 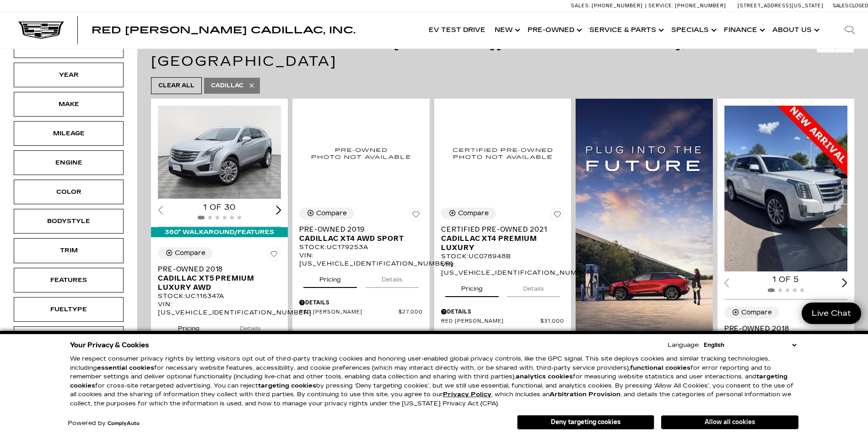 What do you see at coordinates (358, 229) in the screenshot?
I see `span: Pre-Owned 2019` at bounding box center [358, 229].